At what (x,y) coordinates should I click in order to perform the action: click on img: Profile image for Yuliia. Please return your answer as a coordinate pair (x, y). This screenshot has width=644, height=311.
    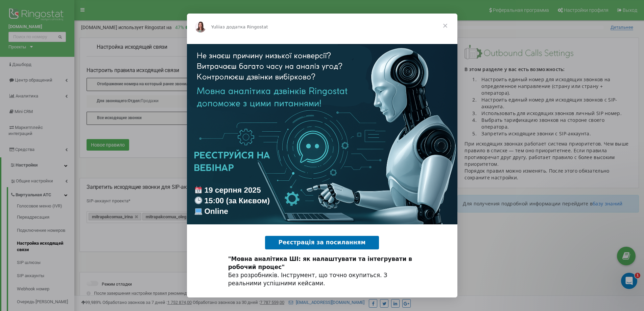
    Looking at the image, I should click on (200, 27).